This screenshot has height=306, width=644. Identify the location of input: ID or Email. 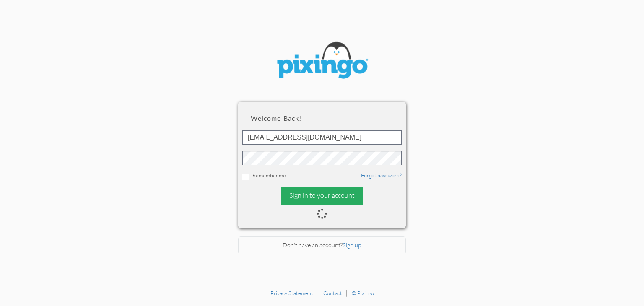
(322, 138).